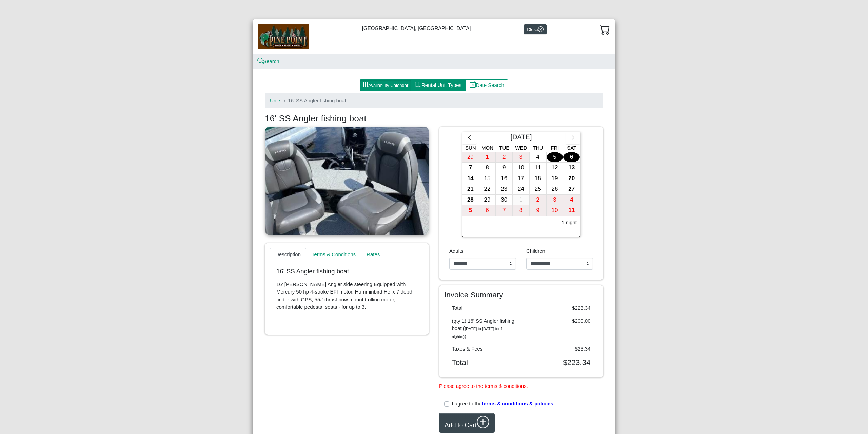  Describe the element at coordinates (485, 349) in the screenshot. I see `div: Taxes & Fees` at that location.